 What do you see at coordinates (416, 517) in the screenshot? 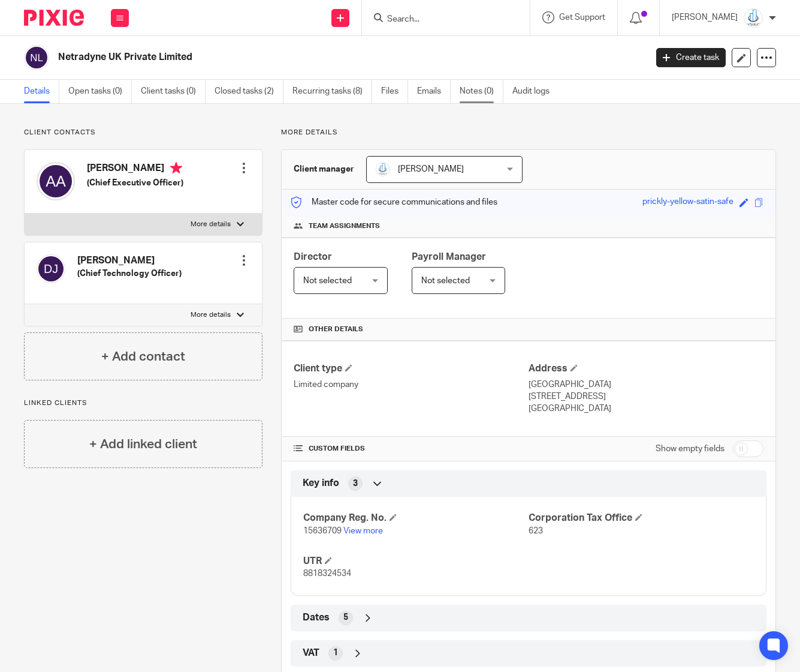
I see `h4: Company Reg. No.` at bounding box center [416, 517].